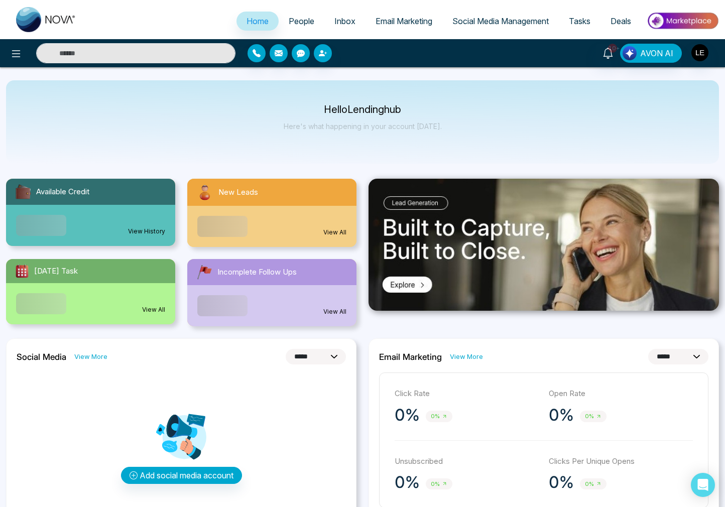  I want to click on img: newLeads.svg, so click(205, 192).